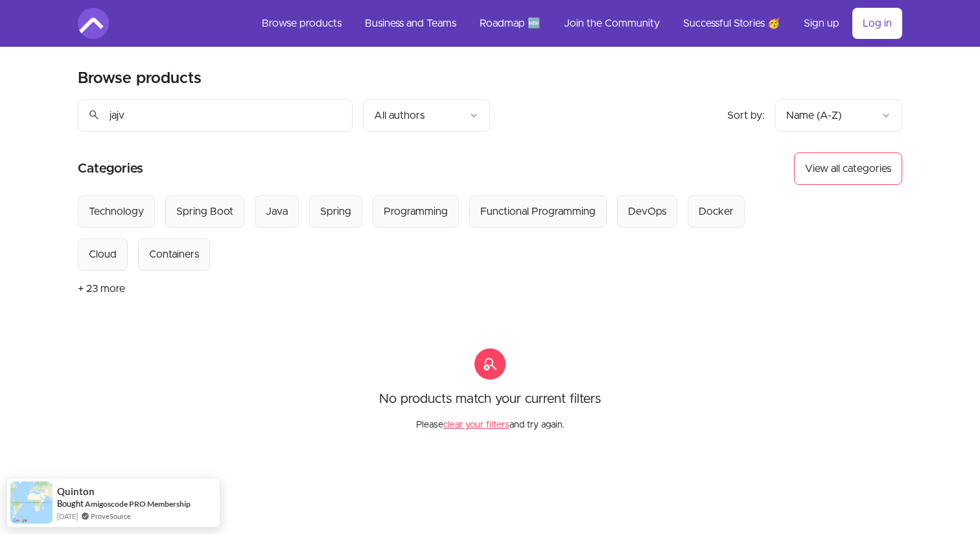 The width and height of the screenshot is (980, 534). Describe the element at coordinates (647, 211) in the screenshot. I see `div: DevOps` at that location.